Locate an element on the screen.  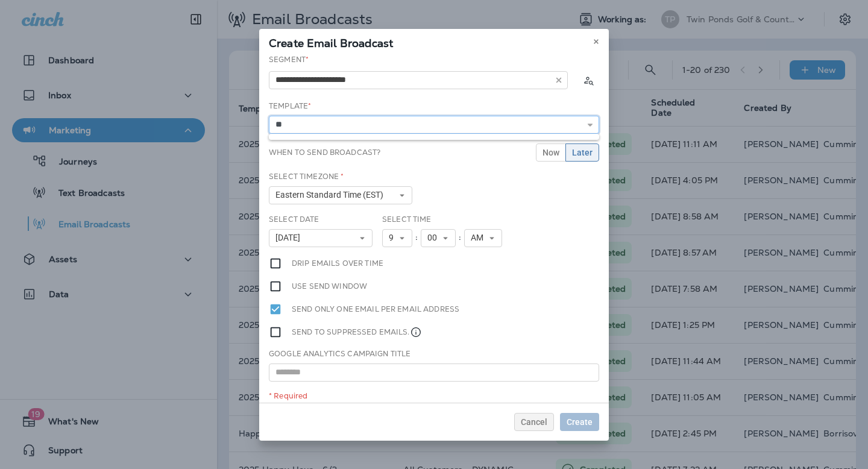
label: Send only one email per email address is located at coordinates (375, 310).